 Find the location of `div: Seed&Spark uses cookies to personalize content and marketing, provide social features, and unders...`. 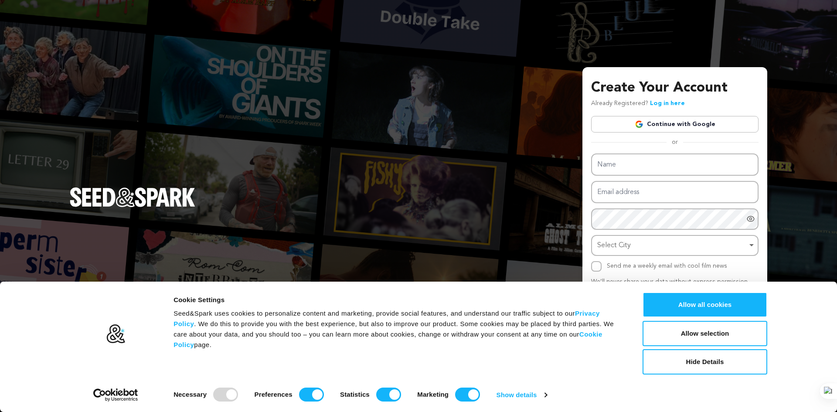

div: Seed&Spark uses cookies to personalize content and marketing, provide social features, and unders... is located at coordinates (398, 329).